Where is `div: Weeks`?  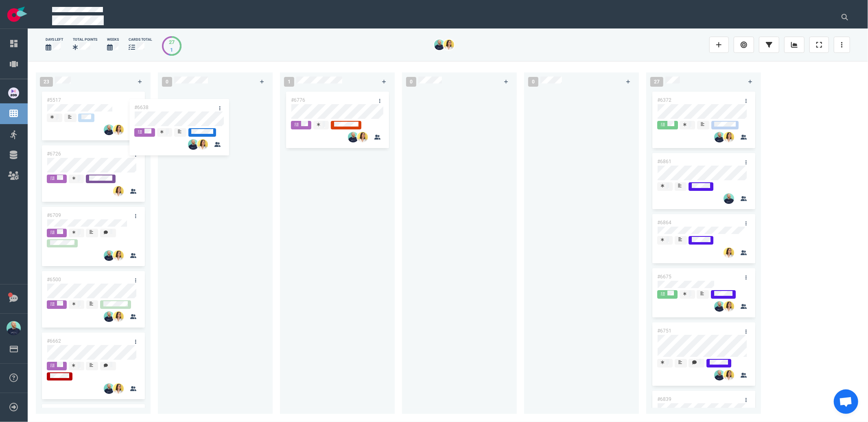 div: Weeks is located at coordinates (113, 39).